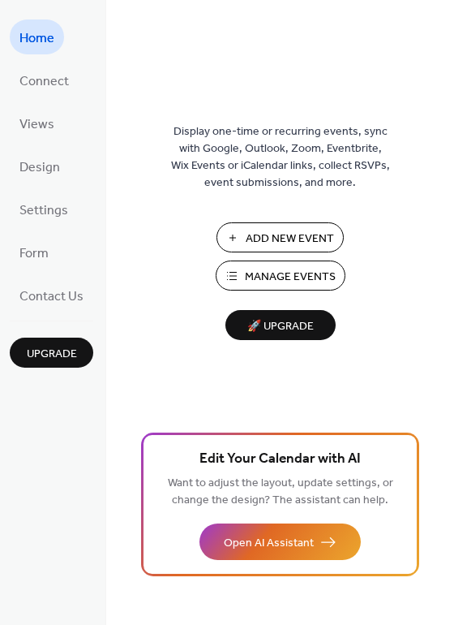 The width and height of the screenshot is (454, 625). What do you see at coordinates (281, 326) in the screenshot?
I see `span: 🚀 Upgrade` at bounding box center [281, 326].